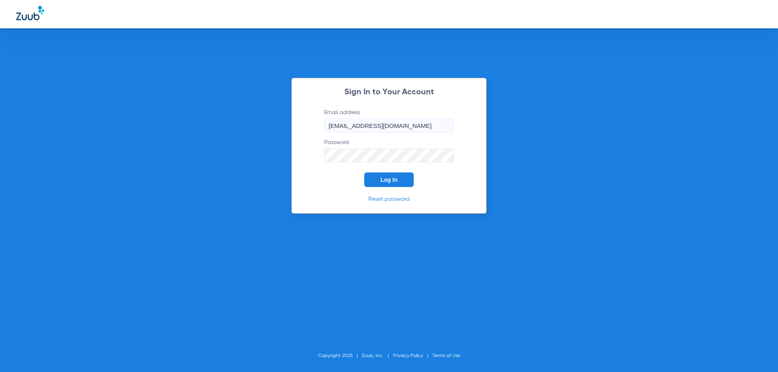 The height and width of the screenshot is (372, 778). I want to click on input: Email address, so click(389, 126).